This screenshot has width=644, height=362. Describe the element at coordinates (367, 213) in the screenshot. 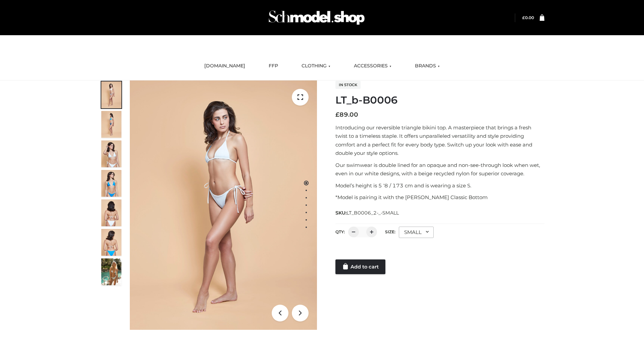

I see `span: SKU:` at that location.